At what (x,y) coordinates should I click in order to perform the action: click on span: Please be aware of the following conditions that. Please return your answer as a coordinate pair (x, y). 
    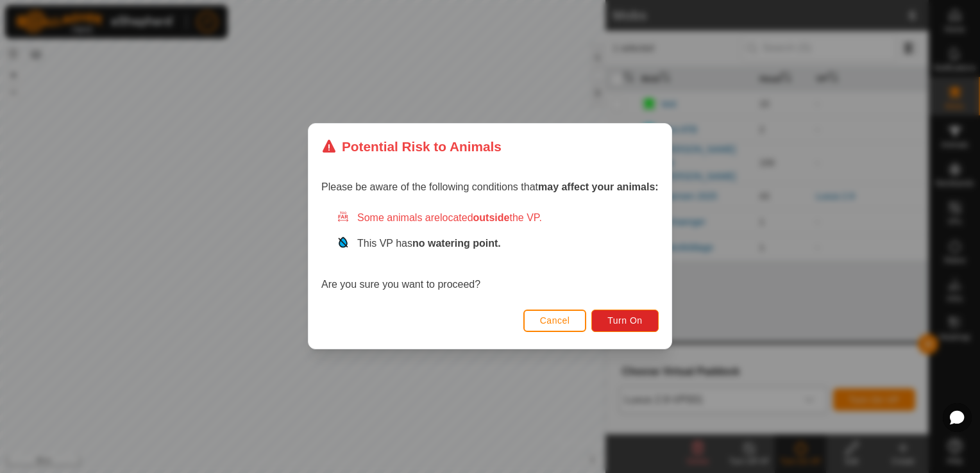
    Looking at the image, I should click on (490, 188).